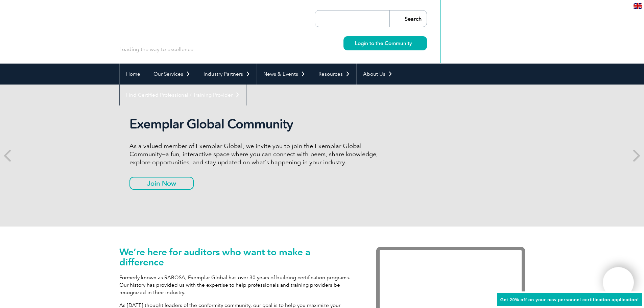 The height and width of the screenshot is (308, 644). I want to click on p: As a valued member of Exemplar Global, we invite you to join the Exemplar Global Community—a fun,..., so click(256, 154).